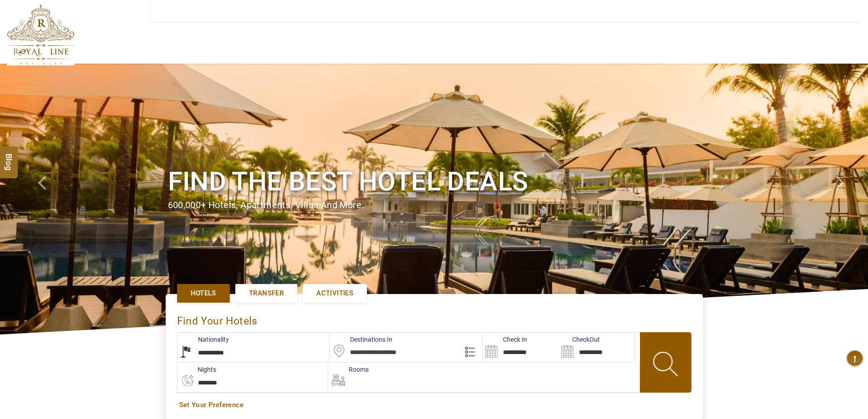 Image resolution: width=868 pixels, height=419 pixels. I want to click on div: 600,000+ hotels, apartments, villas and more., so click(434, 205).